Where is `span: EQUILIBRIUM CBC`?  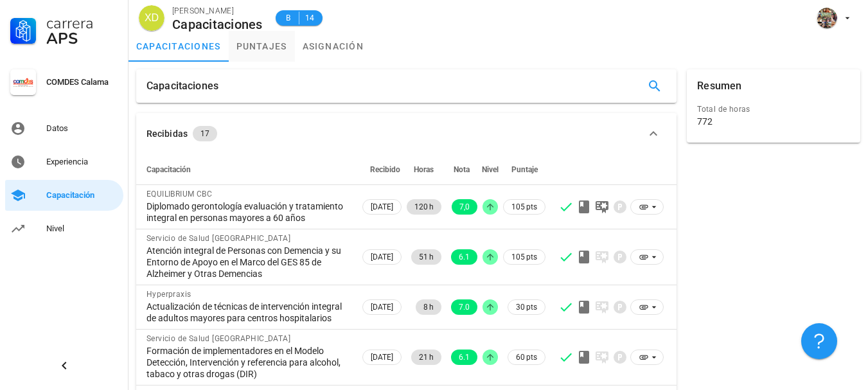 span: EQUILIBRIUM CBC is located at coordinates (179, 194).